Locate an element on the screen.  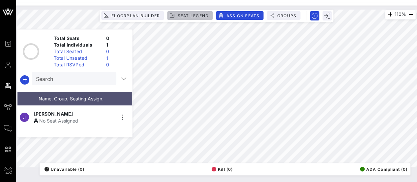
div: 110% is located at coordinates (400, 15).